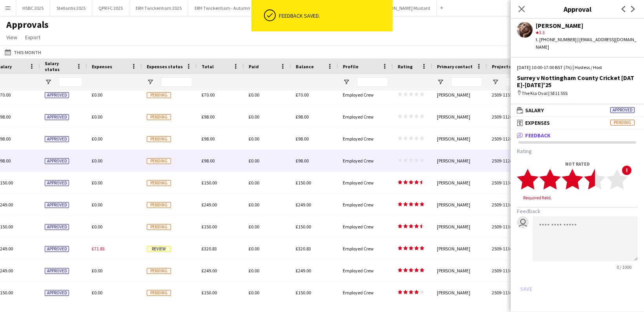  What do you see at coordinates (111, 8) in the screenshot?
I see `button: QPR FC 2025` at bounding box center [111, 8].